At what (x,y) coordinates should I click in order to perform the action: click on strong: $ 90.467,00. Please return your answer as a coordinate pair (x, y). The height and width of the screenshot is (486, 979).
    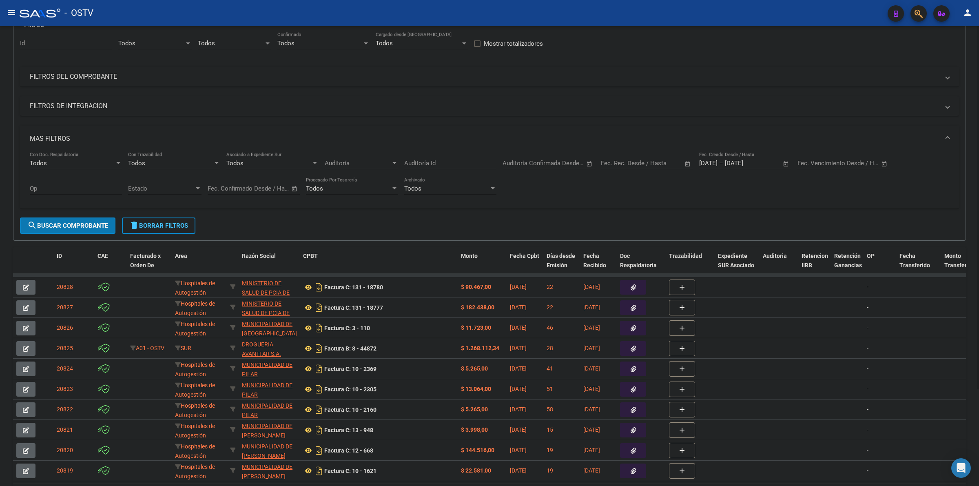
    Looking at the image, I should click on (476, 287).